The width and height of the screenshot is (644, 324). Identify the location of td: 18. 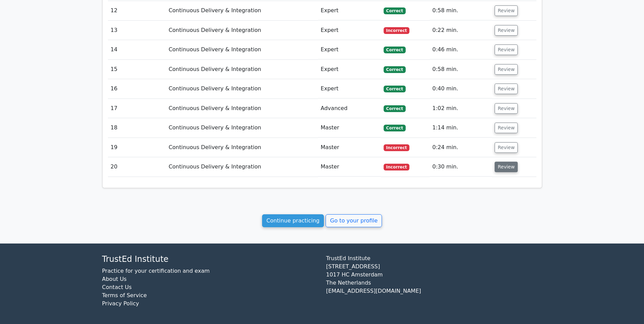
(137, 127).